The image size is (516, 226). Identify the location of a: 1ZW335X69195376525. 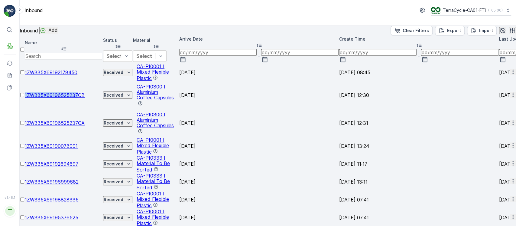
(51, 217).